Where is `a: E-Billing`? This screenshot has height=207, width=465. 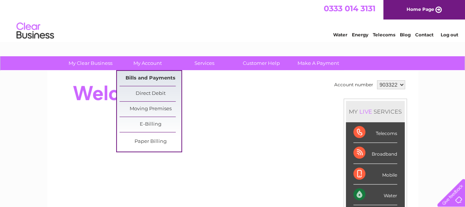
a: E-Billing is located at coordinates (150, 124).